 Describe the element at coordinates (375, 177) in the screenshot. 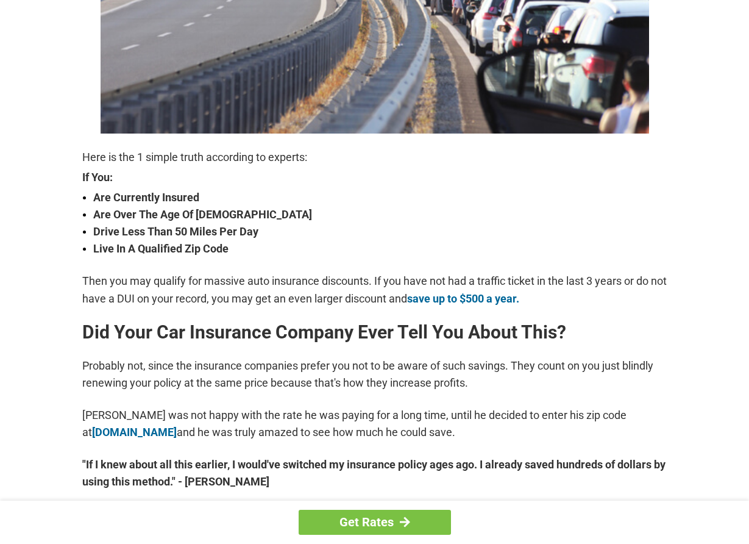

I see `strong: If You:` at that location.